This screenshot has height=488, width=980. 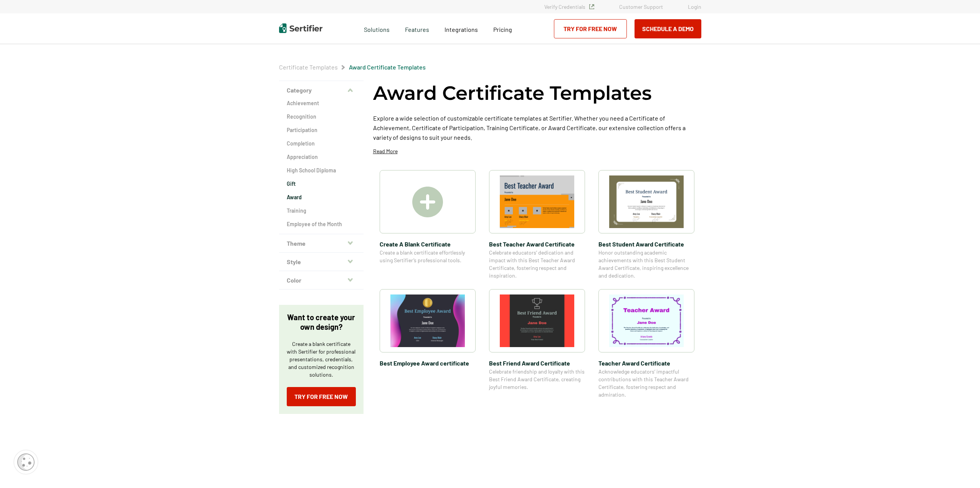 I want to click on span: Best Friend Award Certificate​, so click(x=537, y=363).